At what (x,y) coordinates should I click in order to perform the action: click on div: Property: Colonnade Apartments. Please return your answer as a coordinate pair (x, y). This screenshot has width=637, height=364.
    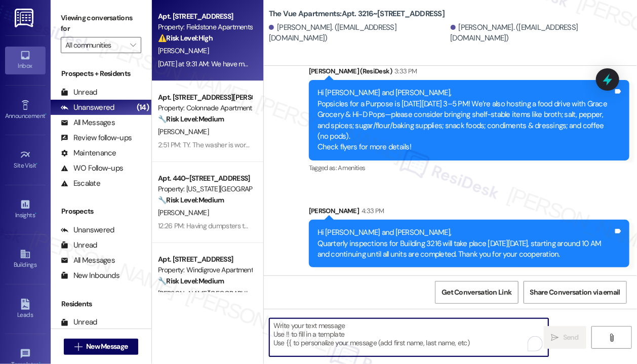
    Looking at the image, I should click on (204, 108).